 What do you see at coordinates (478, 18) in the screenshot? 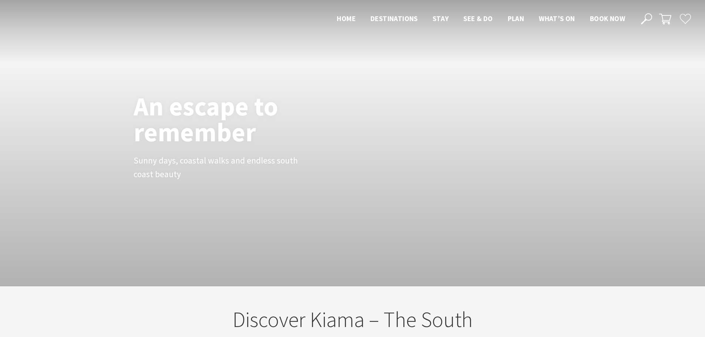
I see `span: See & Do` at bounding box center [478, 18].